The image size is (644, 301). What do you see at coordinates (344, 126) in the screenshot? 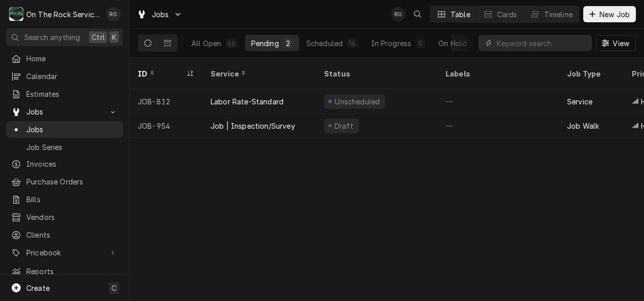
I see `div: Draft` at bounding box center [344, 126].